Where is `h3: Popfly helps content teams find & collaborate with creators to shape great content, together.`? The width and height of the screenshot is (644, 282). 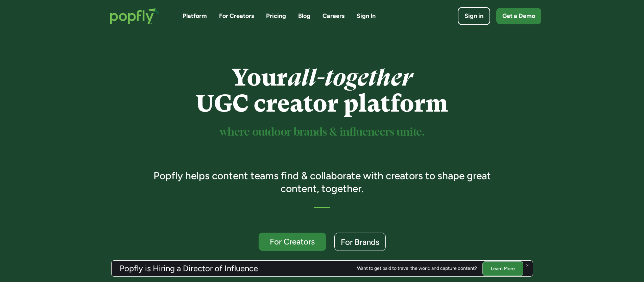 h3: Popfly helps content teams find & collaborate with creators to shape great content, together. is located at coordinates (322, 182).